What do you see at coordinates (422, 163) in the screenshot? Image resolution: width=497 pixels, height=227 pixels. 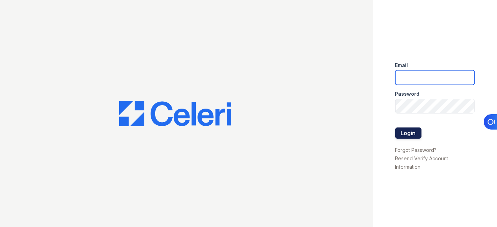 I see `a: Resend Verify Account Information` at bounding box center [422, 163].